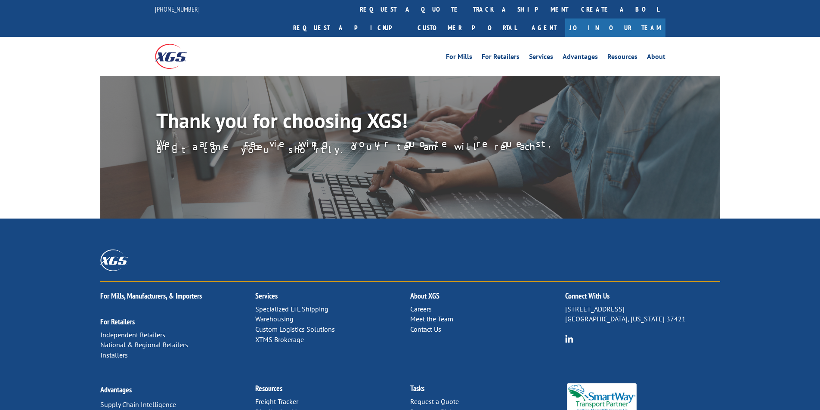  I want to click on h1: Thank you for choosing XGS!, so click(350, 123).